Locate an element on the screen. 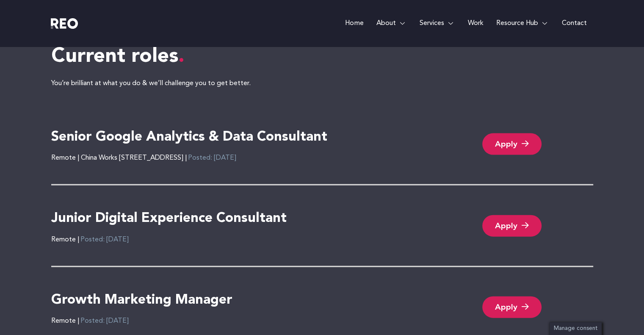 This screenshot has width=644, height=335. span: Manage consent is located at coordinates (576, 328).